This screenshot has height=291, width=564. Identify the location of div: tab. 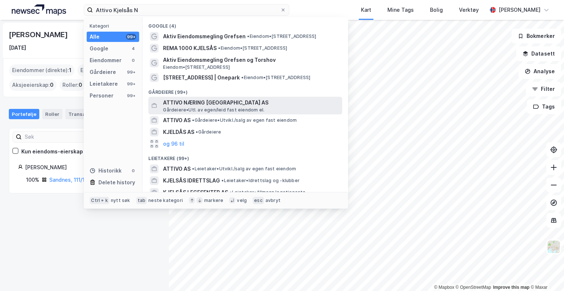
(142, 200).